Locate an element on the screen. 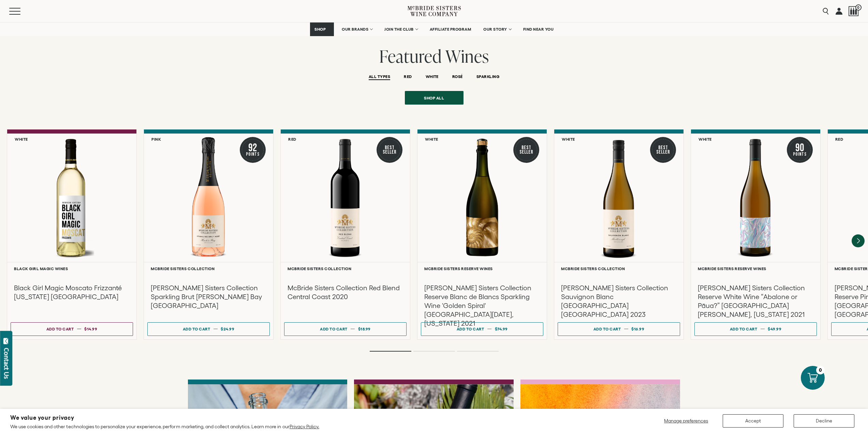 This screenshot has width=868, height=433. a: FIND NEAR YOU is located at coordinates (538, 29).